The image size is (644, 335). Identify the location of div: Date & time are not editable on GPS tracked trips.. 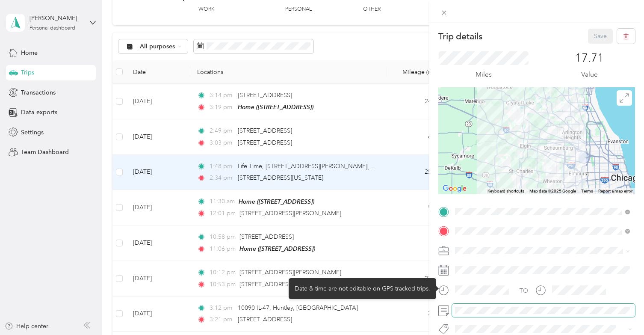
(362, 289).